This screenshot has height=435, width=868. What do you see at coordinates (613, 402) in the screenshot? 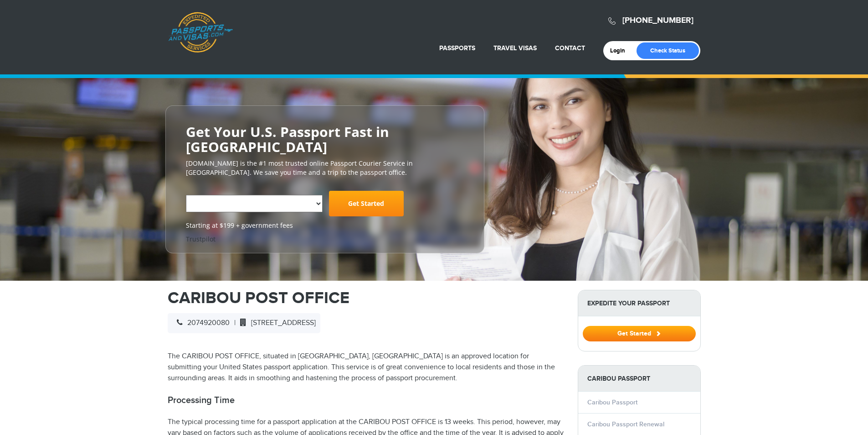
I see `a: Caribou Passport` at bounding box center [613, 402].